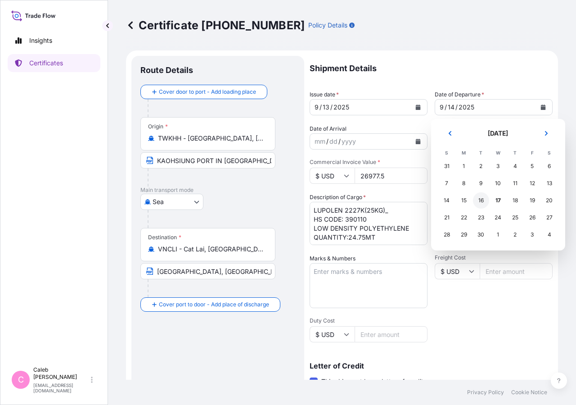 This screenshot has width=576, height=405. What do you see at coordinates (464, 166) in the screenshot?
I see `div: Monday, September 1, 2025` at bounding box center [464, 166].